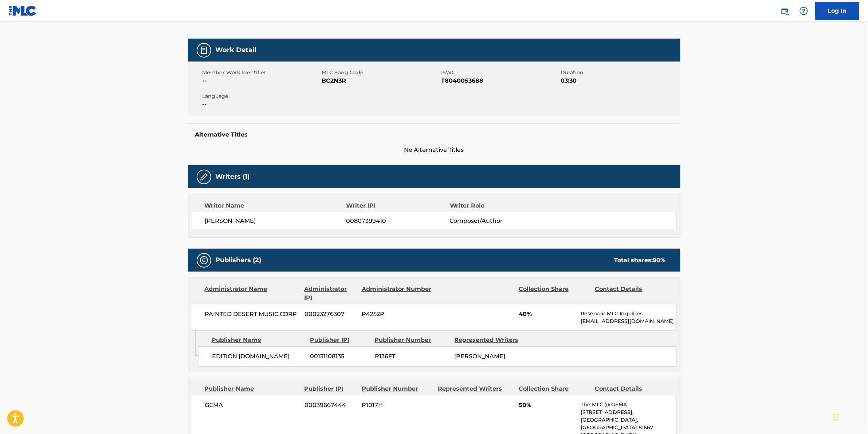 This screenshot has height=434, width=868. I want to click on span: GEMA, so click(252, 406).